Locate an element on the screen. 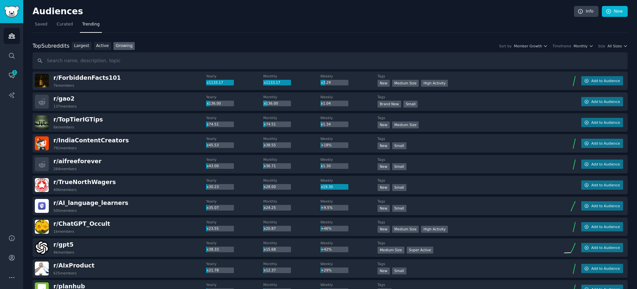  img: TrueNorthWagers is located at coordinates (42, 185).